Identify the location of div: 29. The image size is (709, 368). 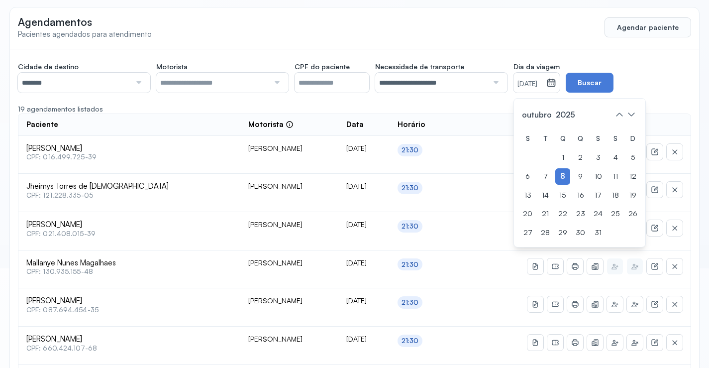
(563, 232).